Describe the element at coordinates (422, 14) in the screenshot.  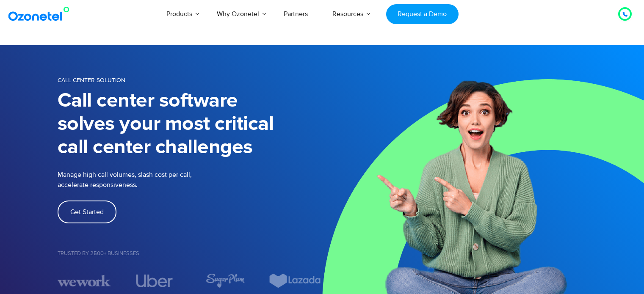
I see `a: Request a Demo` at that location.